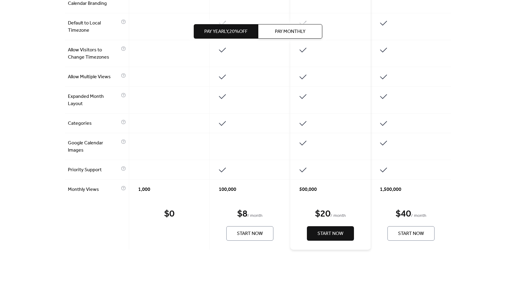 The image size is (516, 286). Describe the element at coordinates (242, 214) in the screenshot. I see `div: $ 8` at that location.